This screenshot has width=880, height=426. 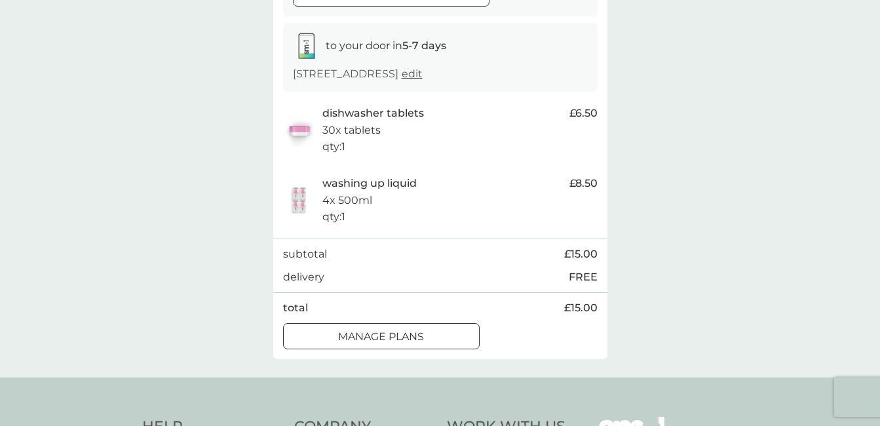 I want to click on p: FREE, so click(x=583, y=277).